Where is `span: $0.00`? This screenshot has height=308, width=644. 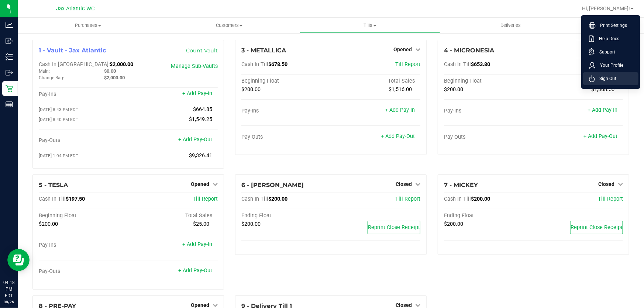
span: $0.00 is located at coordinates (110, 71).